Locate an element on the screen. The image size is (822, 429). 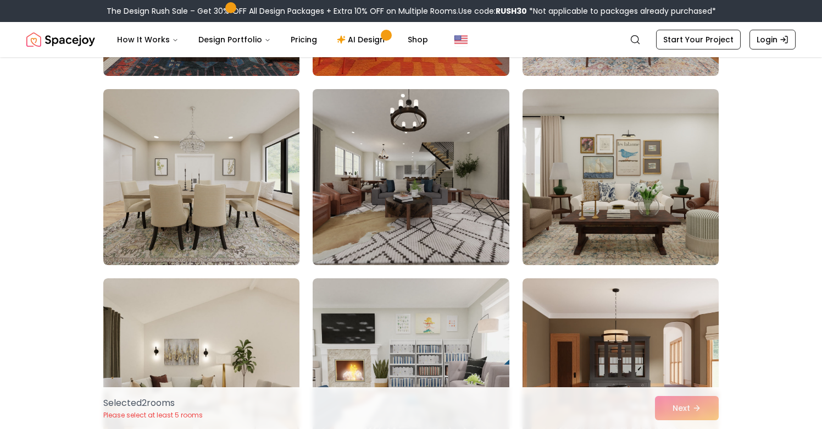
span: Use code: is located at coordinates (492, 11).